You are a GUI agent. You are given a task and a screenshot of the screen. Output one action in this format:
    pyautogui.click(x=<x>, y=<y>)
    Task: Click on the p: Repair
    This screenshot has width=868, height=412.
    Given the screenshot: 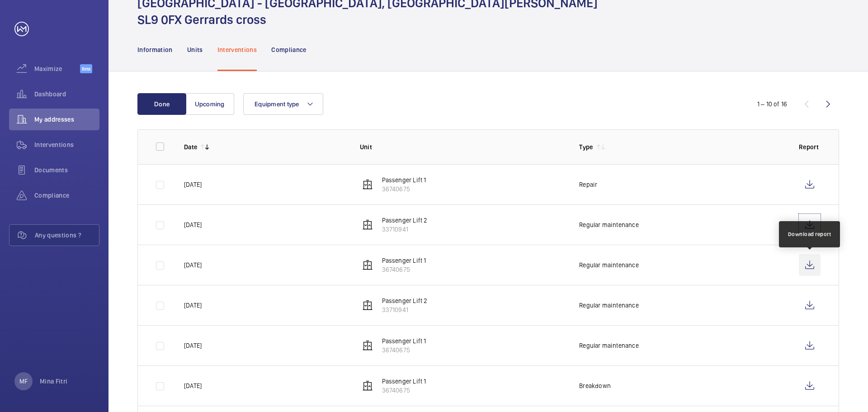 What is the action you would take?
    pyautogui.click(x=588, y=185)
    